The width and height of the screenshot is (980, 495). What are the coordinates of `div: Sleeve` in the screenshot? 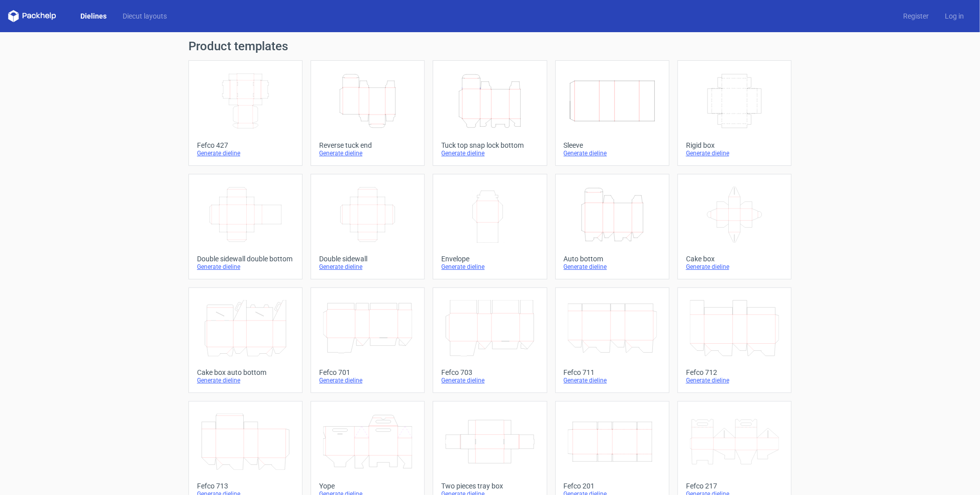 It's located at (612, 145).